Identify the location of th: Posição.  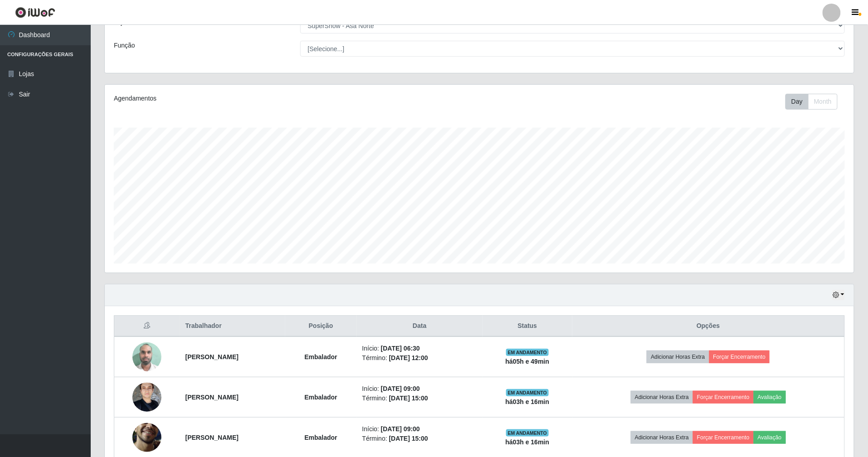
(321, 326).